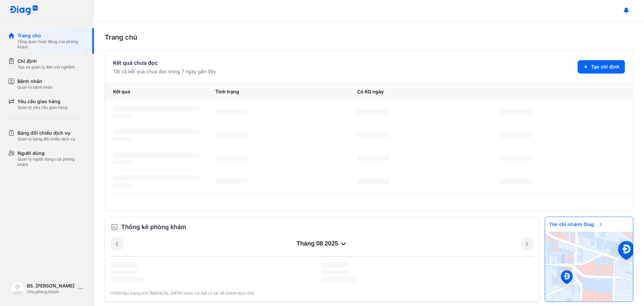  I want to click on div: Tất cả kết quả chưa đọc trong 7 ngày gần đây, so click(164, 72).